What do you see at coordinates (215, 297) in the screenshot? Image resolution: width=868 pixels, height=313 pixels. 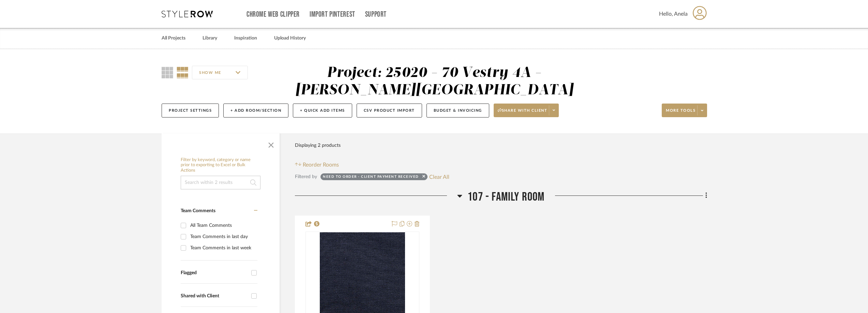 I see `div: Shared with Client` at bounding box center [215, 297].